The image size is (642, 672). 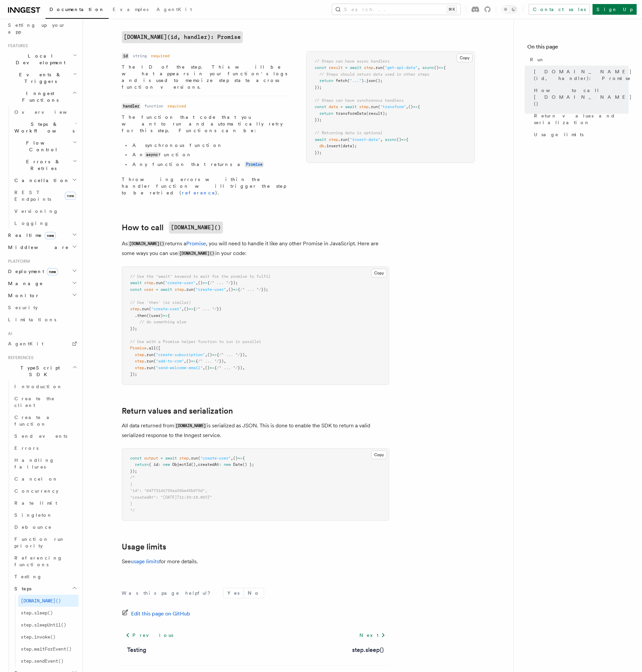 I want to click on span: output, so click(x=151, y=458).